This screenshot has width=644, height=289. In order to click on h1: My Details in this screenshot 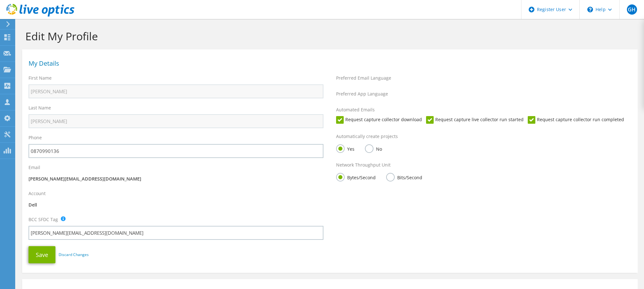, I will do `click(328, 63)`.